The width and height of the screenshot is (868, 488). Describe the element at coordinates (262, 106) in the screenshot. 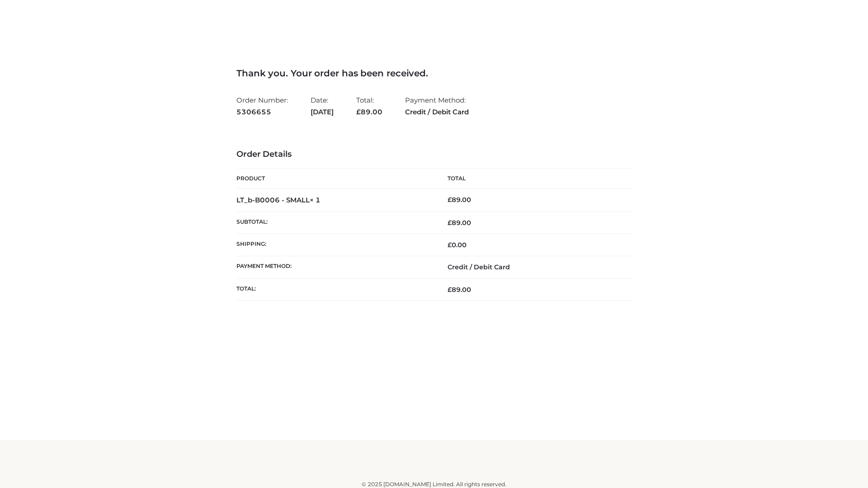

I see `li: Order Number:` at that location.